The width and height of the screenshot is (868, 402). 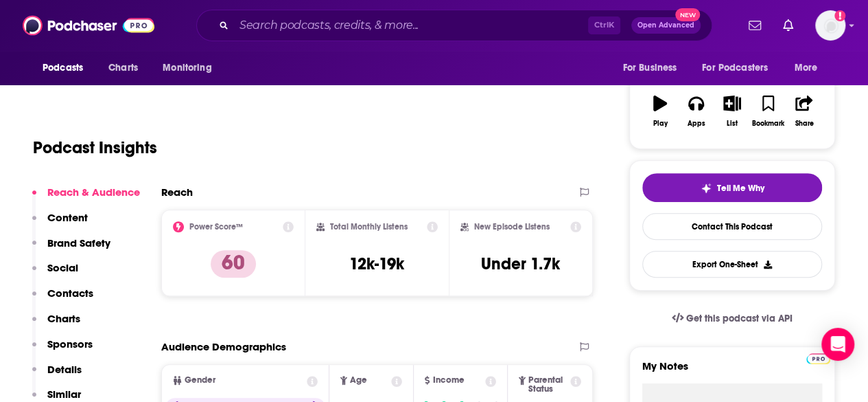 What do you see at coordinates (831, 26) in the screenshot?
I see `img: User Profile` at bounding box center [831, 26].